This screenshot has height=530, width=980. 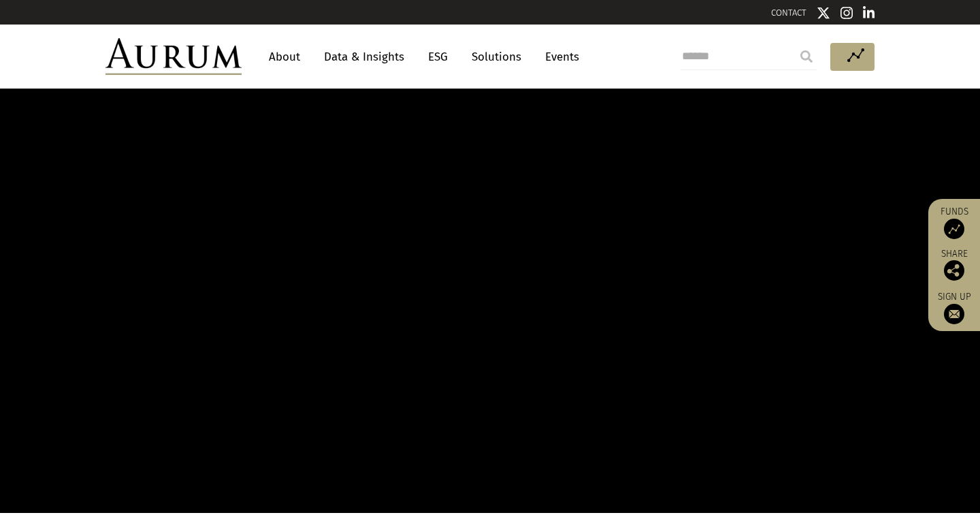 What do you see at coordinates (559, 57) in the screenshot?
I see `a: Events` at bounding box center [559, 57].